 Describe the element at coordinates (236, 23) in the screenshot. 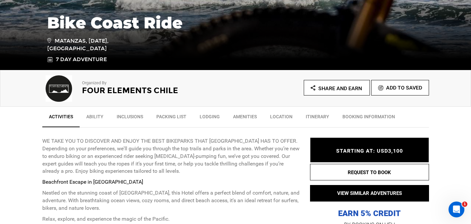

I see `h1: Bike Coast Ride` at that location.